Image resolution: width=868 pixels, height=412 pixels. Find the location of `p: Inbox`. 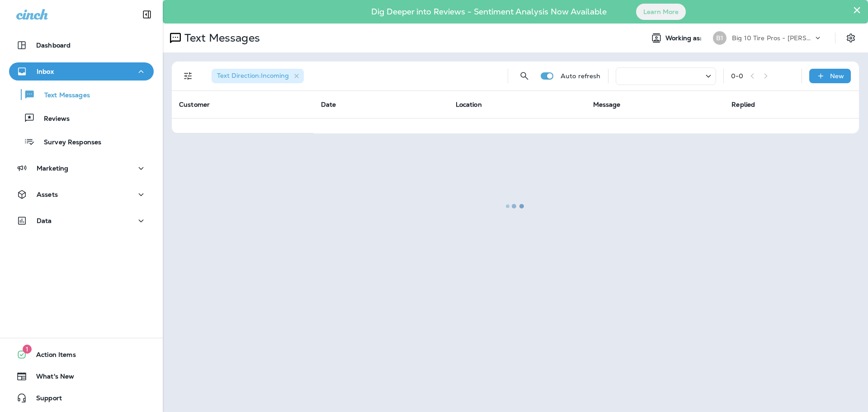

p: Inbox is located at coordinates (45, 71).